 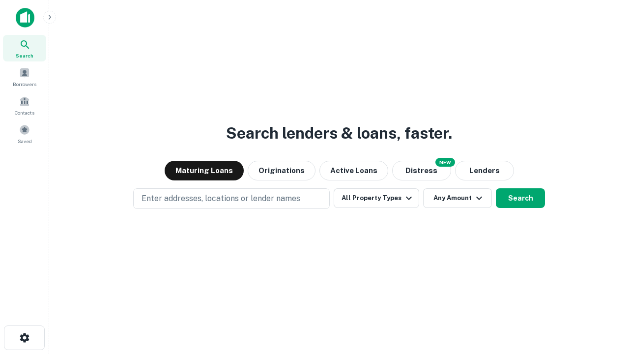 I want to click on button: Lenders, so click(x=484, y=170).